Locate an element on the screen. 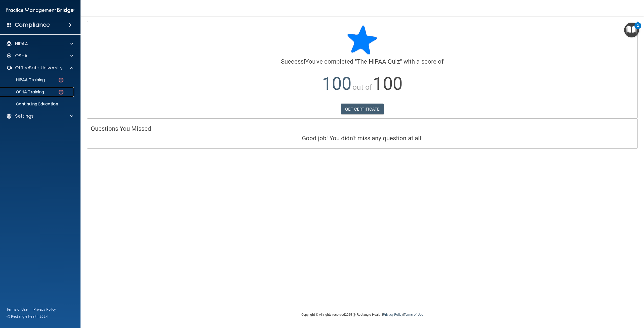  h4: Compliance is located at coordinates (32, 25).